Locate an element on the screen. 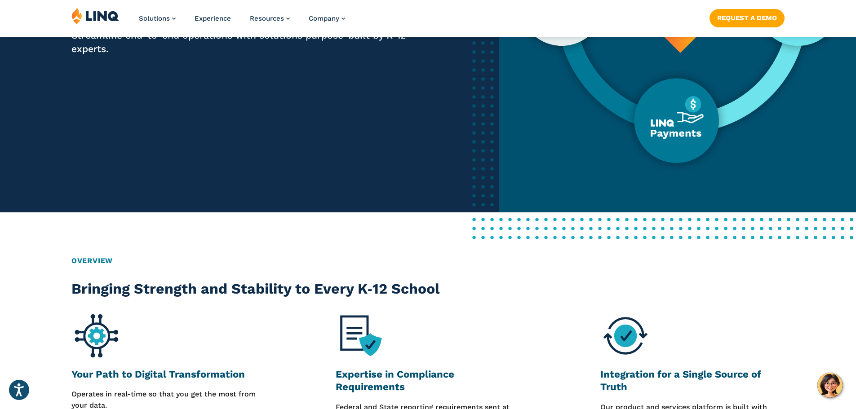 This screenshot has height=409, width=856. span: Resources is located at coordinates (267, 18).